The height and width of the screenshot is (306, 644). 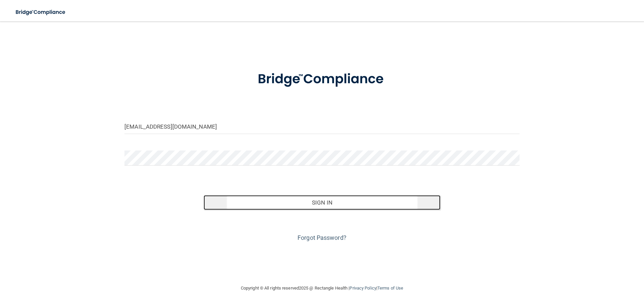 What do you see at coordinates (322, 238) in the screenshot?
I see `a: Forgot Password?` at bounding box center [322, 238].